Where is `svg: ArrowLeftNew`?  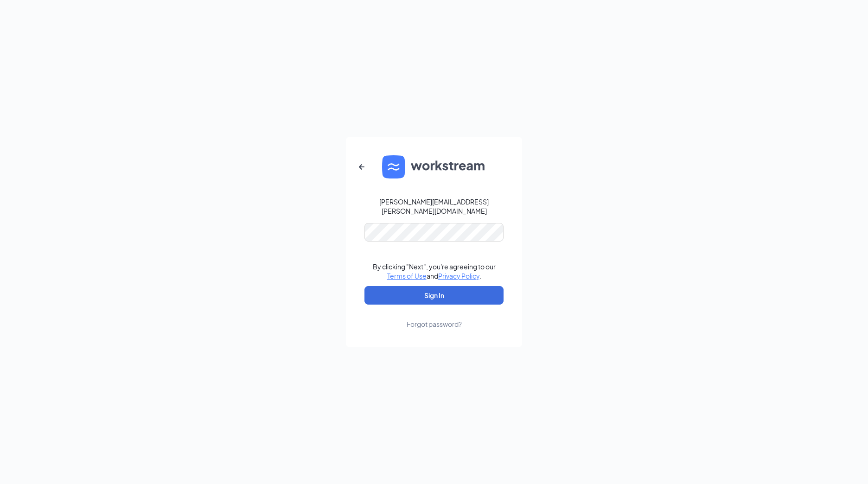 svg: ArrowLeftNew is located at coordinates (361, 167).